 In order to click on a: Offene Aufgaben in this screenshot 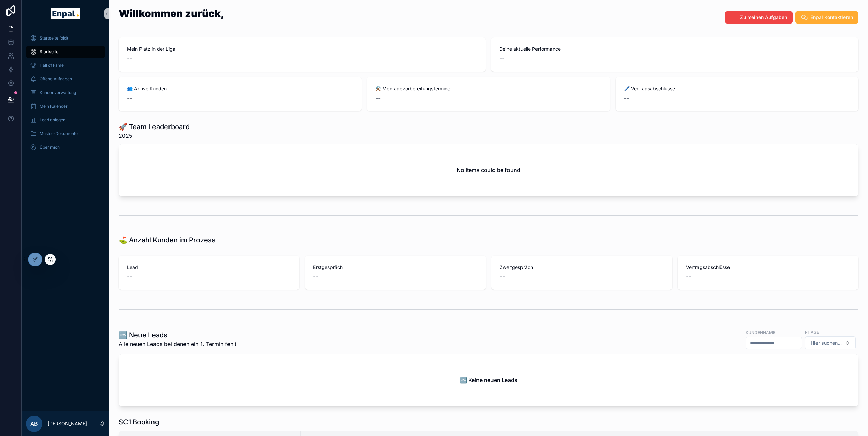, I will do `click(65, 79)`.